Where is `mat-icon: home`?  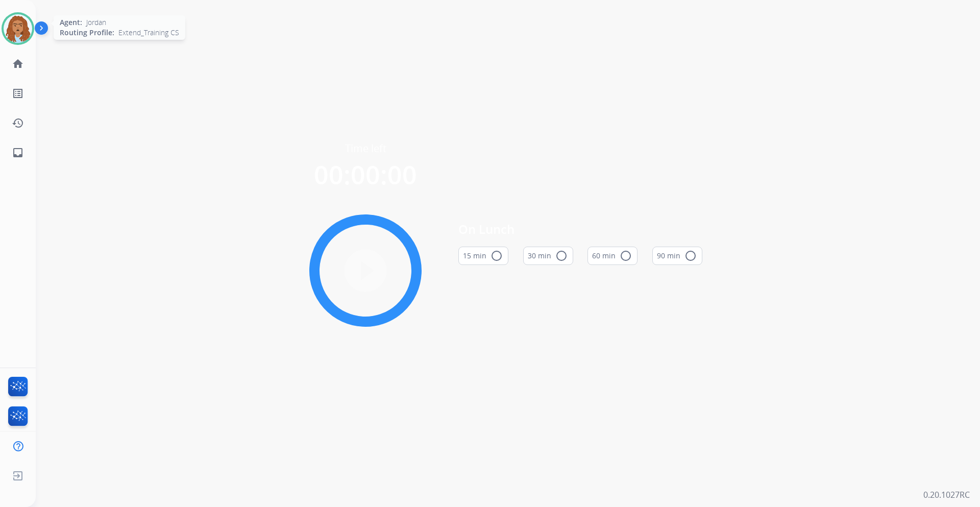
mat-icon: home is located at coordinates (18, 64).